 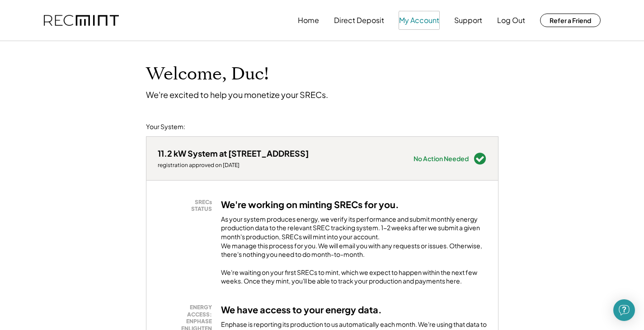 I want to click on div: Open Intercom Messenger, so click(x=624, y=310).